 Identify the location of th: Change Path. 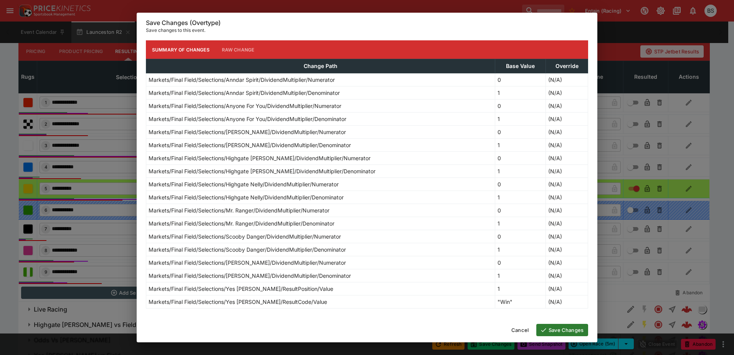
(321, 66).